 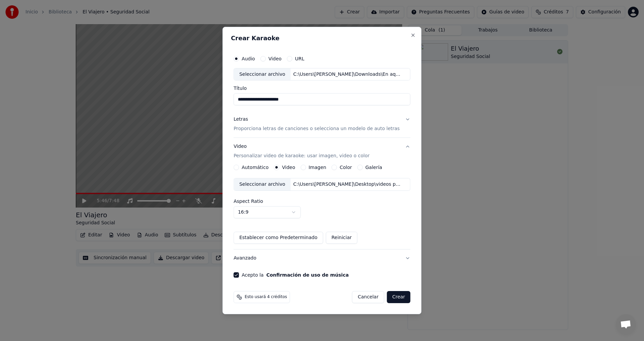 I want to click on div: Letras, so click(x=240, y=120).